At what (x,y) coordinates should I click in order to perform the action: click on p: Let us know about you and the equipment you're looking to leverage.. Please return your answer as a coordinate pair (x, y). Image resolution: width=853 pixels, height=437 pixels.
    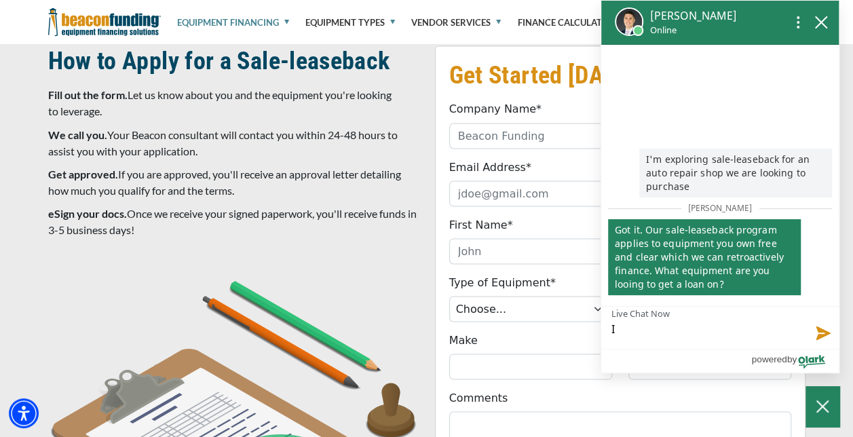
    Looking at the image, I should click on (233, 103).